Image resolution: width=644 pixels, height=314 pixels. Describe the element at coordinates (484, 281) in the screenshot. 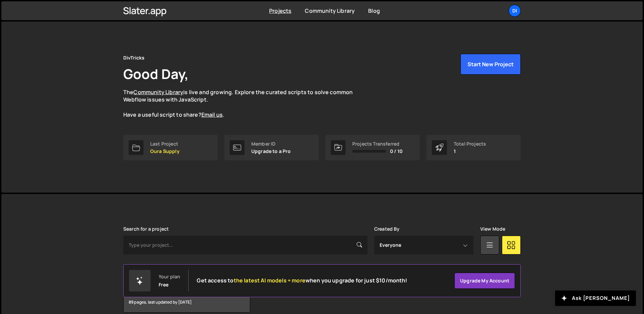

I see `a: Upgrade my account` at that location.